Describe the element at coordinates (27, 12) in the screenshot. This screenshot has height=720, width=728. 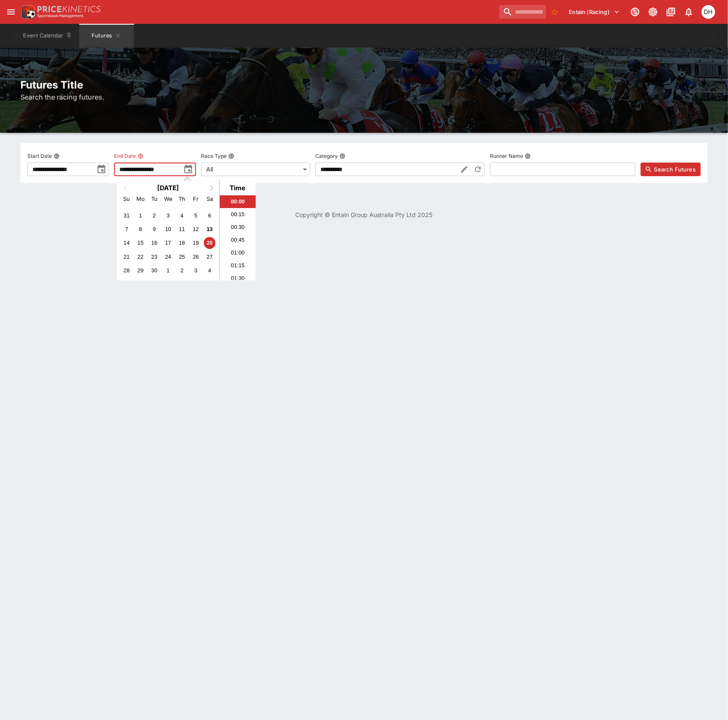
I see `img: PriceKinetics Logo` at that location.